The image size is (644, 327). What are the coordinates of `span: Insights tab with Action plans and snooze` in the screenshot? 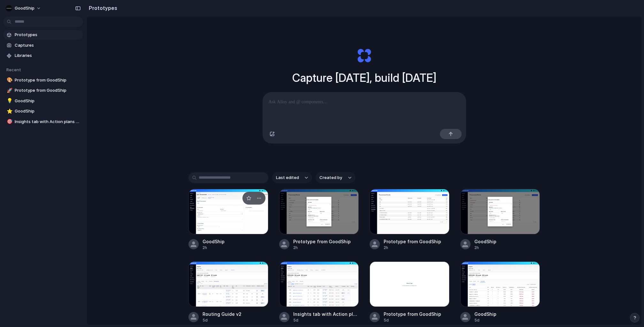 It's located at (48, 122).